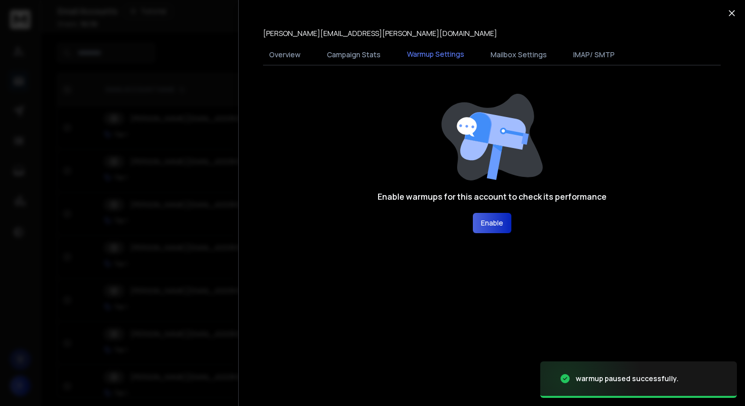 This screenshot has height=406, width=745. What do you see at coordinates (594, 55) in the screenshot?
I see `button: IMAP/ SMTP` at bounding box center [594, 55].